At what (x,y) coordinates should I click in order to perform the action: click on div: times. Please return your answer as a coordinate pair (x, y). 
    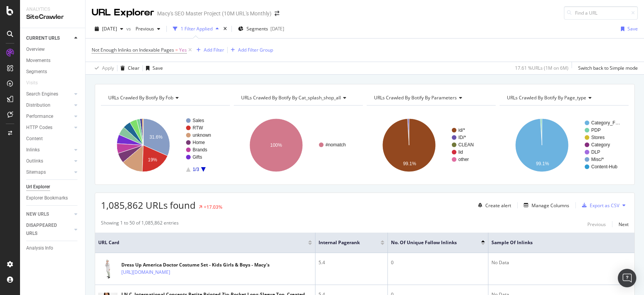
    Looking at the image, I should click on (225, 29).